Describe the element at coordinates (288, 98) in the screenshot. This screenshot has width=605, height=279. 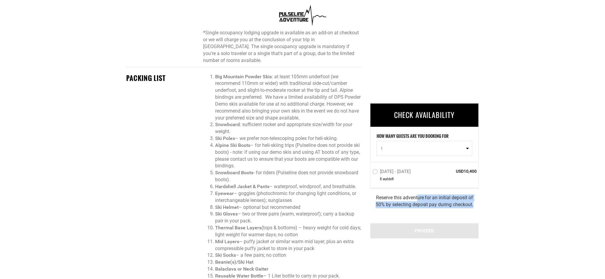
I see `li: : at least 105mm underfoot (we recommend 110mm or wider) with traditional side-cut/camber underfo...` at that location.